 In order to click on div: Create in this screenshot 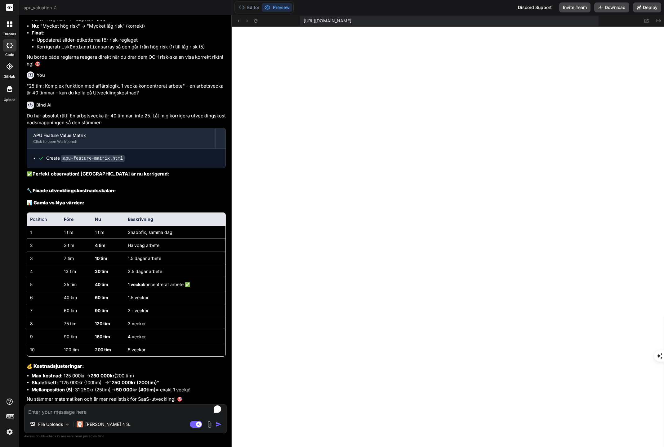, I will do `click(85, 158)`.